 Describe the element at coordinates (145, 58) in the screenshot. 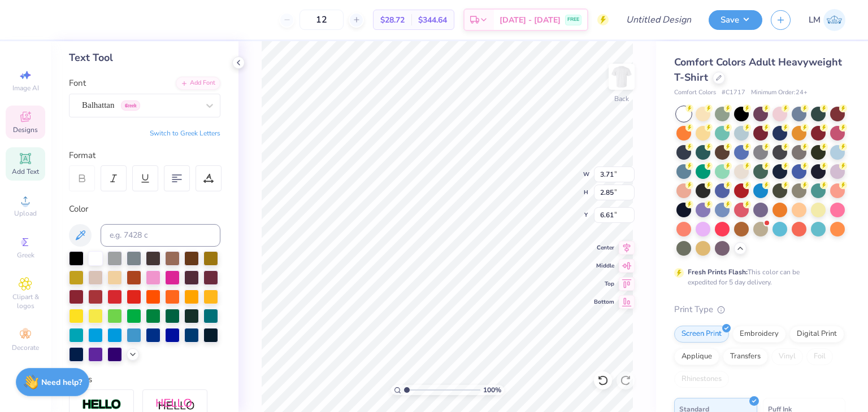

I see `div: Text Tool` at that location.